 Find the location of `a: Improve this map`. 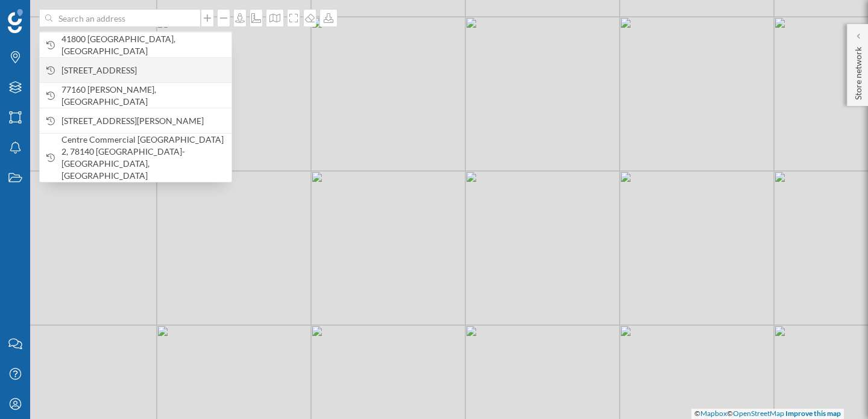

a: Improve this map is located at coordinates (813, 413).